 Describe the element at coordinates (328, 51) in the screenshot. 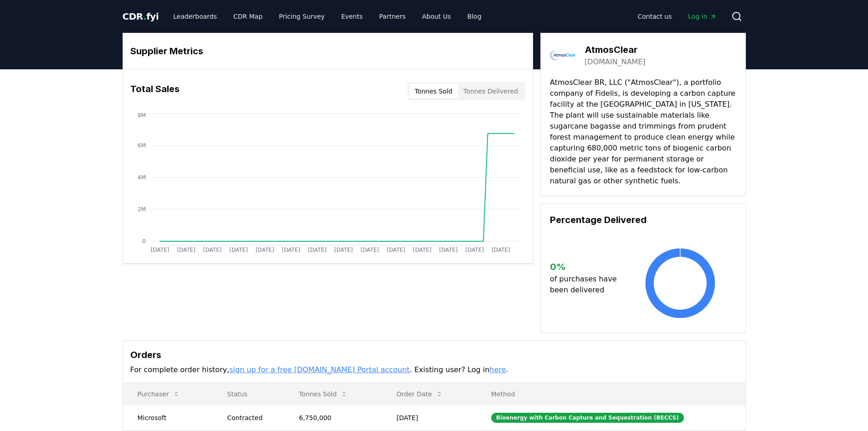

I see `h3: Supplier Metrics` at that location.